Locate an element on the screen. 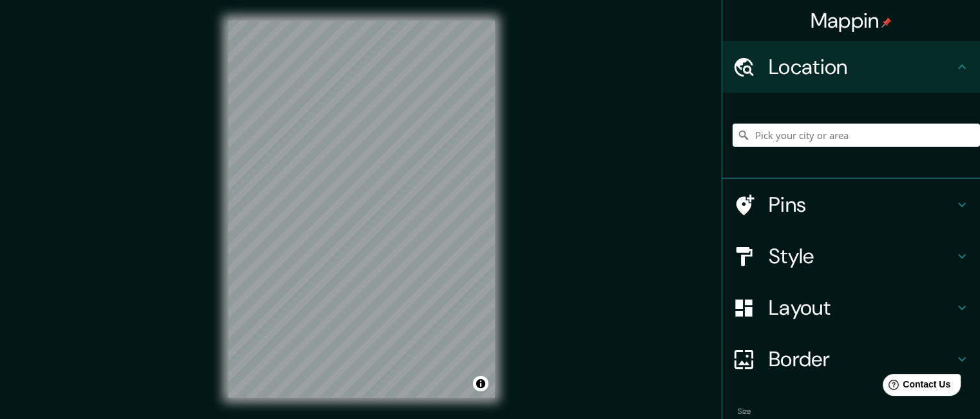 Image resolution: width=980 pixels, height=419 pixels. h4: Location is located at coordinates (861, 67).